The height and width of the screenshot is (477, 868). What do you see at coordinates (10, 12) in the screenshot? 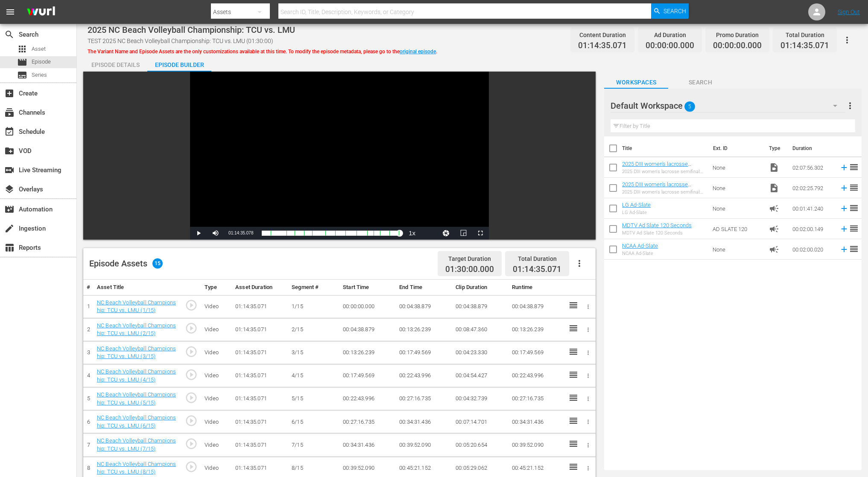
I see `span: menu` at bounding box center [10, 12].